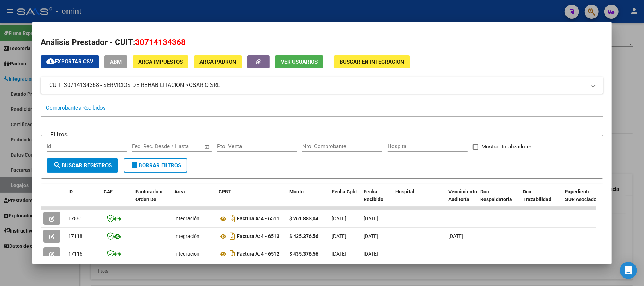 This screenshot has height=286, width=644. What do you see at coordinates (628, 270) in the screenshot?
I see `div: Open Intercom Messenger` at bounding box center [628, 270].